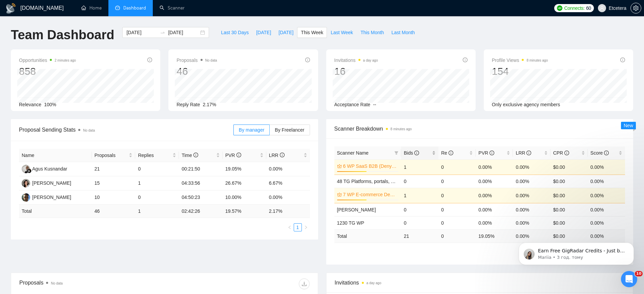 The width and height of the screenshot is (644, 294). I want to click on span: Invitations, so click(356, 60).